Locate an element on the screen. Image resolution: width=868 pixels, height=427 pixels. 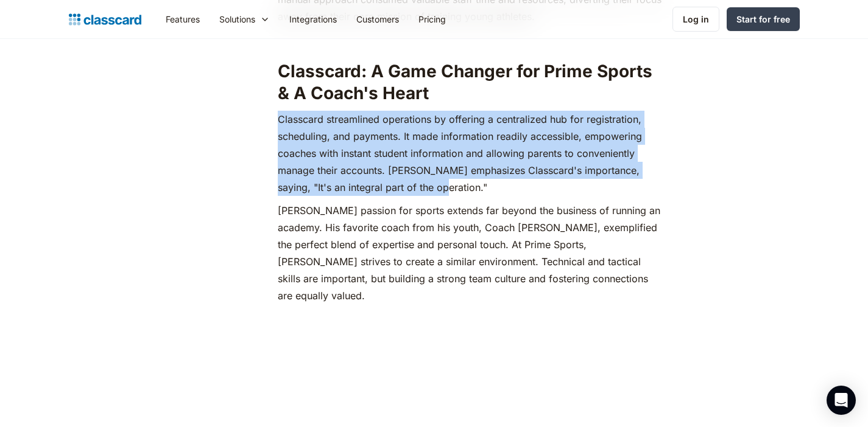
a: Pricing is located at coordinates (432, 19).